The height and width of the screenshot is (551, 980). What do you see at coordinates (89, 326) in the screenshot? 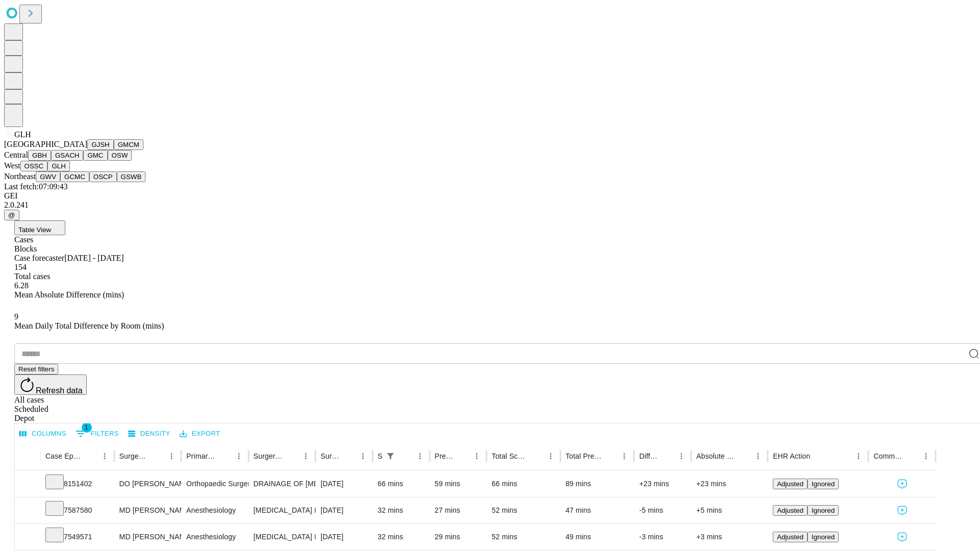
I see `span: Mean Daily Total Difference by Room (mins)` at bounding box center [89, 326].